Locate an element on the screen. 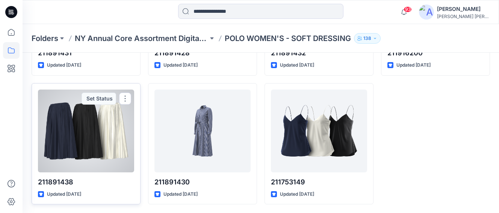  span: 93 is located at coordinates (407, 9).